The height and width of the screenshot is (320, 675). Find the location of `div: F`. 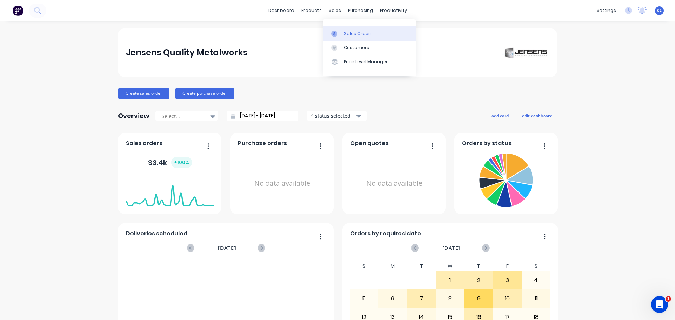

div: F is located at coordinates (508, 266).